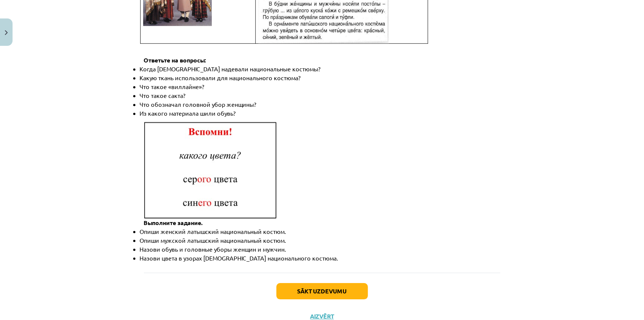 This screenshot has width=644, height=320. Describe the element at coordinates (172, 87) in the screenshot. I see `span: Что такое «виллайне»?` at that location.